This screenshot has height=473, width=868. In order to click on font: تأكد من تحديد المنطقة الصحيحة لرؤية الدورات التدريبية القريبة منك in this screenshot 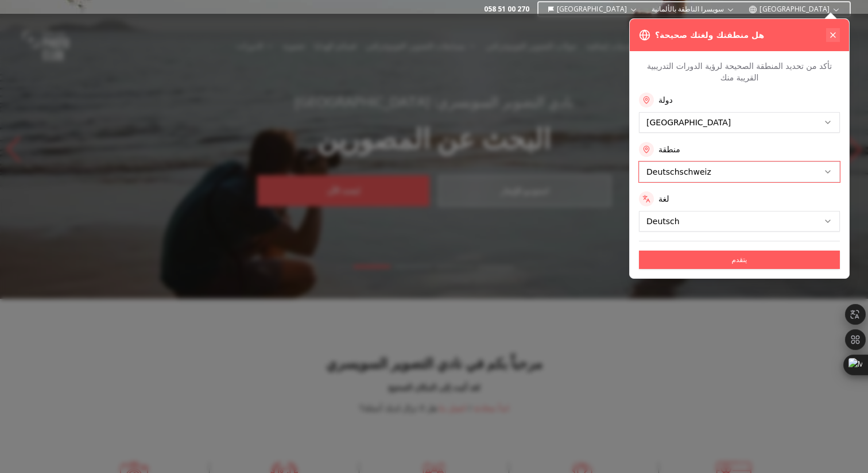, I will do `click(740, 72)`.